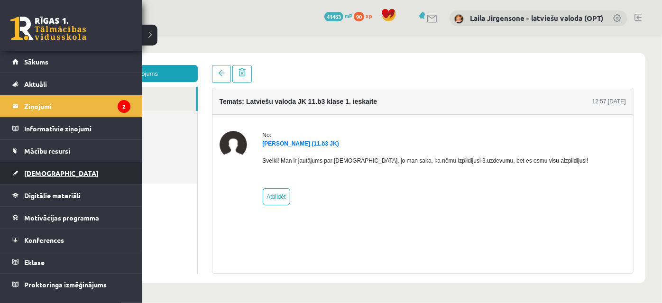 The image size is (662, 303). I want to click on a: Dzēstie, so click(94, 135).